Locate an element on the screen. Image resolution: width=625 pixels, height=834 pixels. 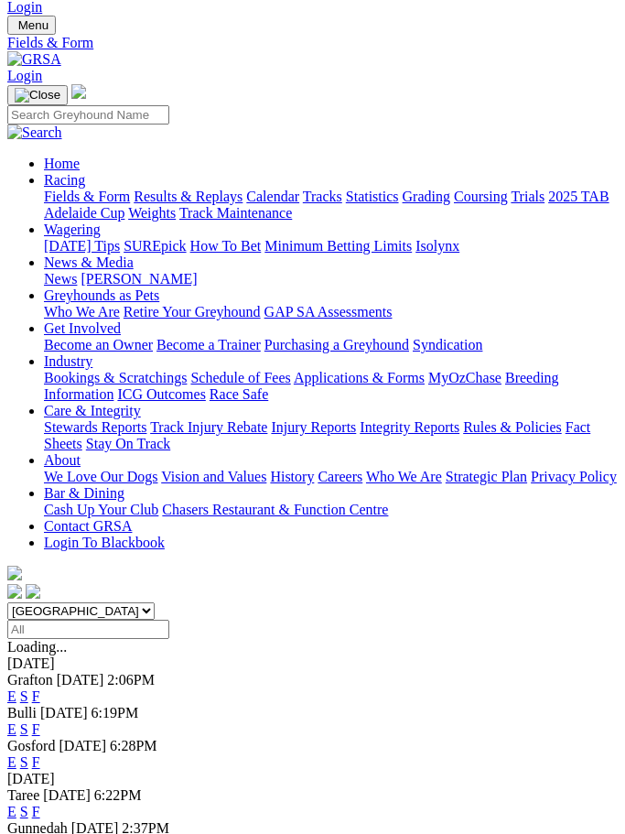
div: News & Media is located at coordinates (331, 279).